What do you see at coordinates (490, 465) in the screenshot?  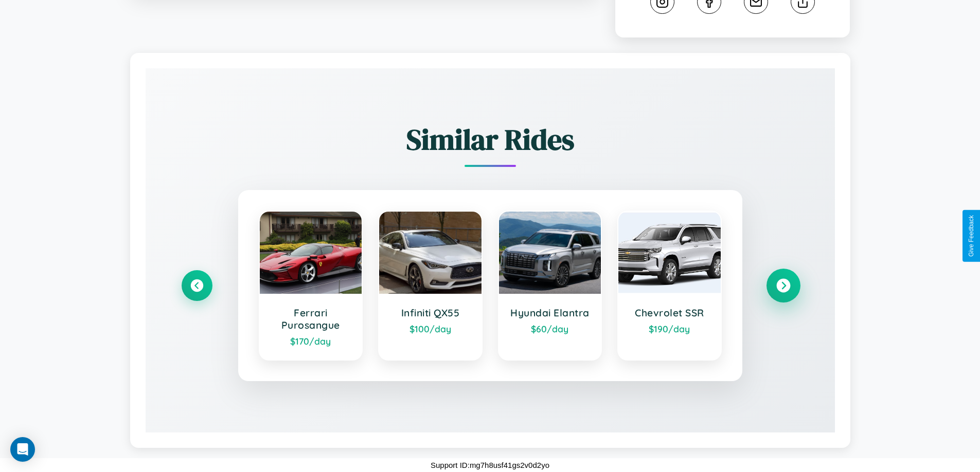 I see `p: Support ID: mg7h8usf41gs2v0d2yo` at bounding box center [490, 465].